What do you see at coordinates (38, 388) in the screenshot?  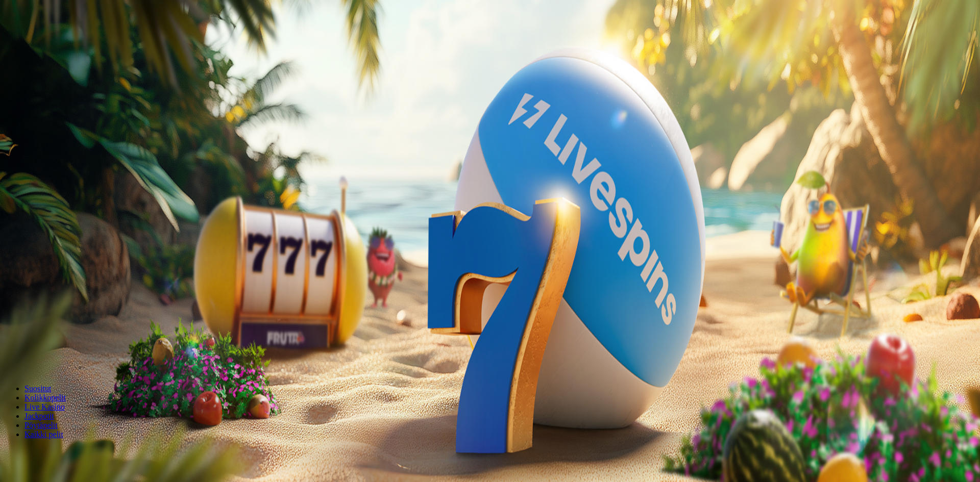 I see `span: Suositut` at bounding box center [38, 388].